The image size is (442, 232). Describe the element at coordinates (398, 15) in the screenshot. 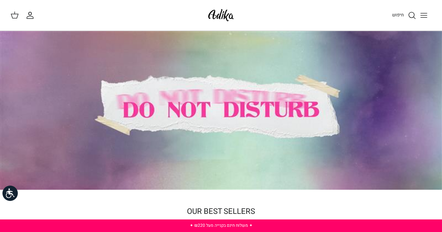

I see `span: חיפוש` at that location.